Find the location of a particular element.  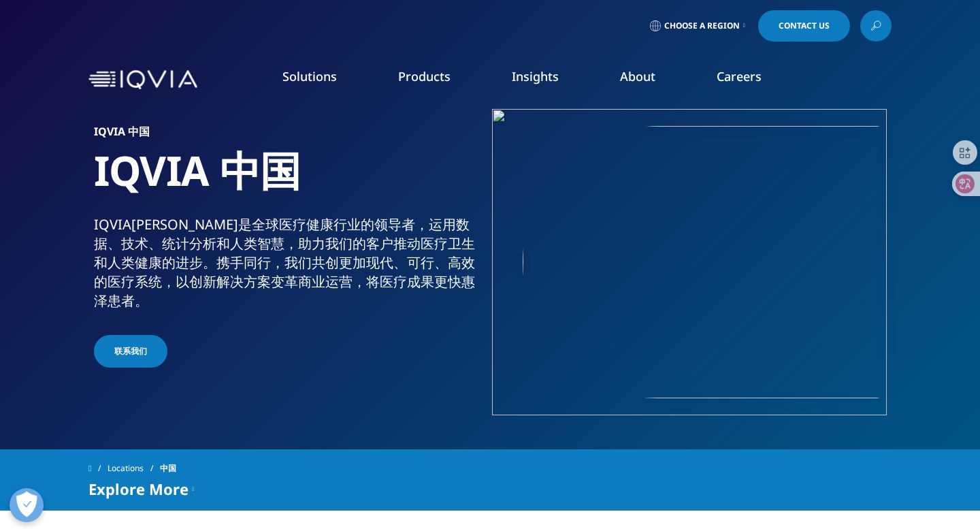

span: Explore More is located at coordinates (138, 489).